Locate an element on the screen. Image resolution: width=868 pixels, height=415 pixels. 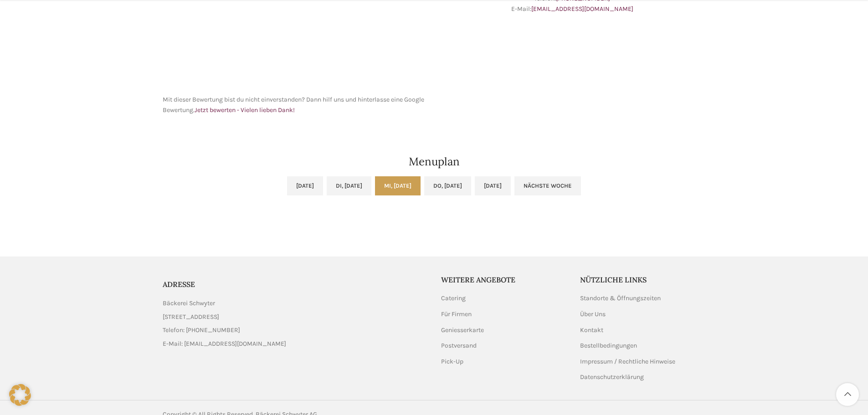
p: Mit dieser Bewertung bist du nicht einverstanden? Dann hilf uns und hinterlasse eine Google Bewer... is located at coordinates (296, 105).